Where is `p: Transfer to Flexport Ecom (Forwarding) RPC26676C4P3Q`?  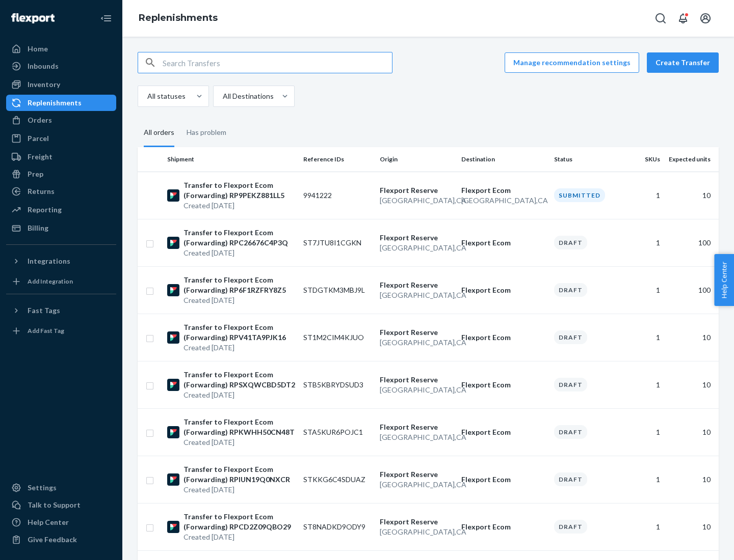
p: Transfer to Flexport Ecom (Forwarding) RPC26676C4P3Q is located at coordinates (239, 238).